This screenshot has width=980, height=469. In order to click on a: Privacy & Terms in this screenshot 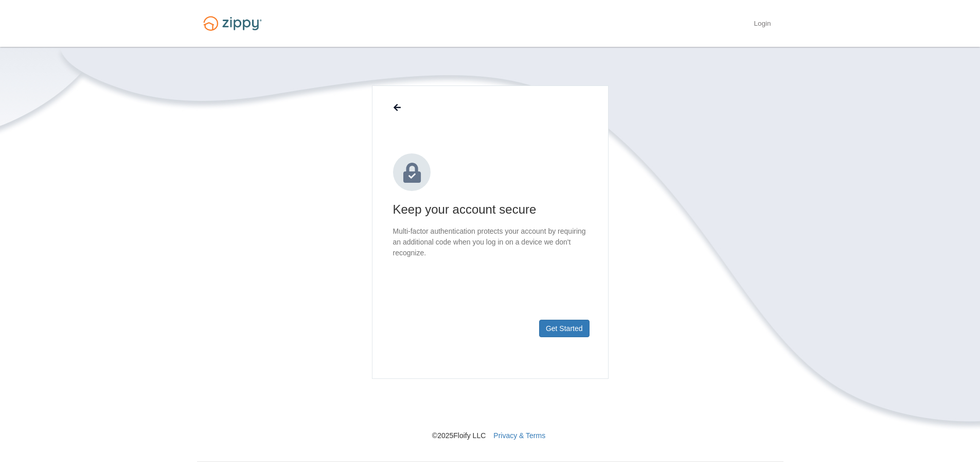, I will do `click(519, 435)`.